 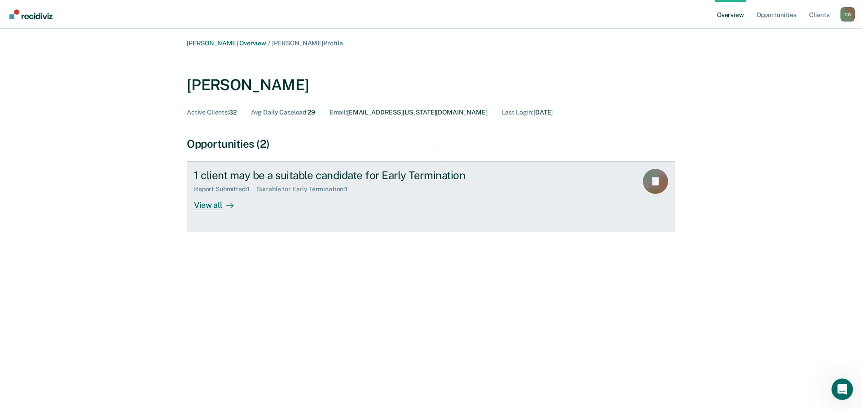 What do you see at coordinates (212, 112) in the screenshot?
I see `div: 32` at bounding box center [212, 112].